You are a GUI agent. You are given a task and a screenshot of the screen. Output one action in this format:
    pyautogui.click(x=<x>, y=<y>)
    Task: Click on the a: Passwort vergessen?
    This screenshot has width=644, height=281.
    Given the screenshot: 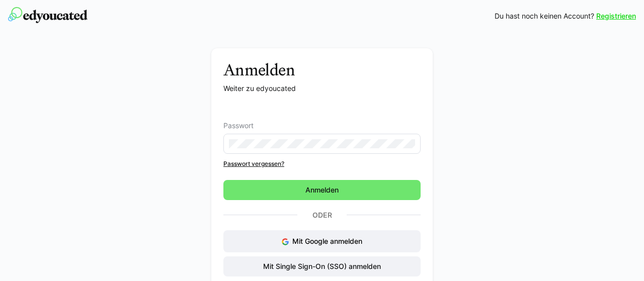 What is the action you would take?
    pyautogui.click(x=322, y=163)
    